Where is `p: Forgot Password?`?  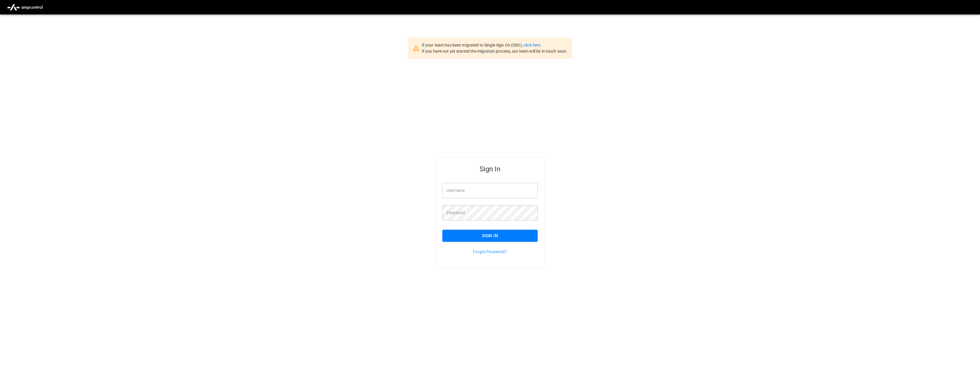
p: Forgot Password? is located at coordinates (490, 251).